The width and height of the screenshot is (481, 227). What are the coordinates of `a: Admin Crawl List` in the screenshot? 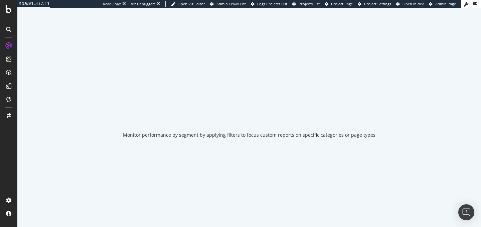 It's located at (228, 4).